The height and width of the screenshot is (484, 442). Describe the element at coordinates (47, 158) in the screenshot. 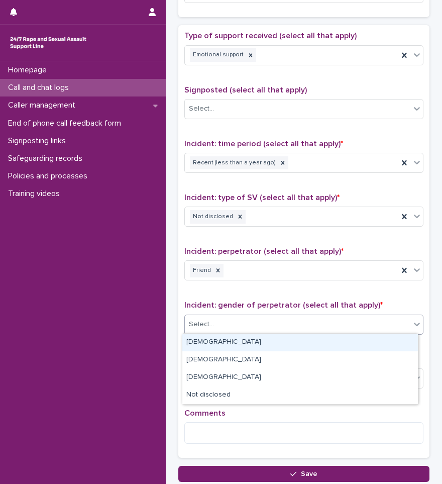

I see `p: Safeguarding records` at that location.